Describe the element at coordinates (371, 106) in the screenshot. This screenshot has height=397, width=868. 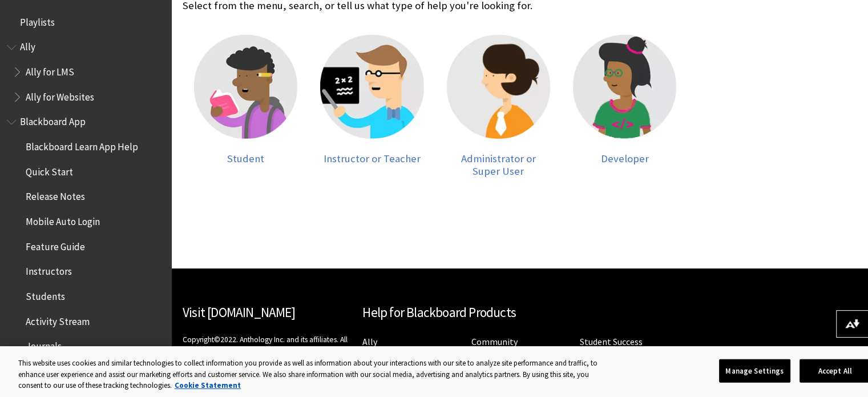
I see `a: Instructor Instructor or Teacher` at that location.